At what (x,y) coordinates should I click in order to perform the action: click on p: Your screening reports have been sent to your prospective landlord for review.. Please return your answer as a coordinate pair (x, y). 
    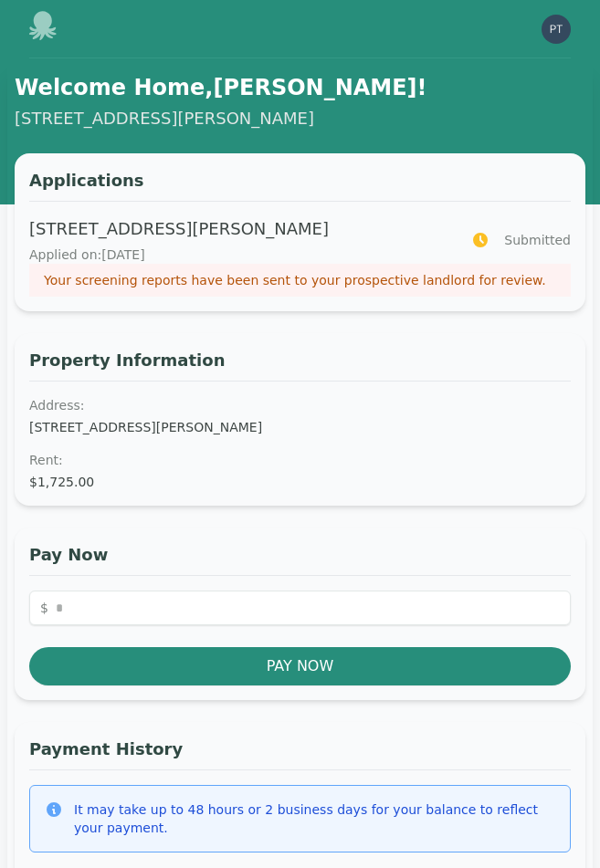
    Looking at the image, I should click on (299, 280).